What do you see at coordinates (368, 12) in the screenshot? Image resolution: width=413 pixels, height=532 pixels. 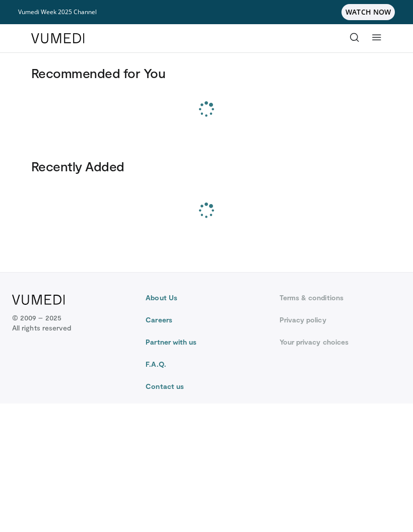 I see `span: WATCH NOW` at bounding box center [368, 12].